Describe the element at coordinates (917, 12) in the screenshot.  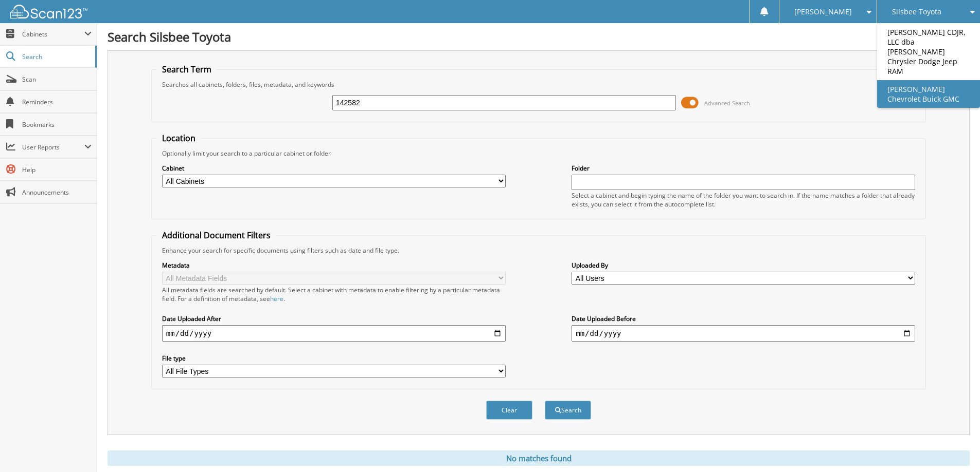
I see `span: Silsbee Toyota` at that location.